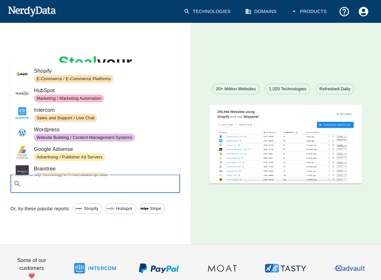 The width and height of the screenshot is (381, 280). What do you see at coordinates (285, 143) in the screenshot?
I see `img: A screenshot of a report showing the total number of websites using Shopify` at bounding box center [285, 143].